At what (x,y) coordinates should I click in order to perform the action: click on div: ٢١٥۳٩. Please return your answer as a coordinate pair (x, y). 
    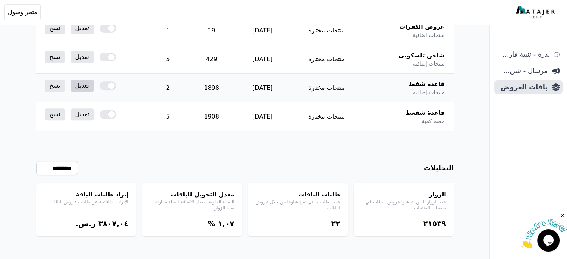
    Looking at the image, I should click on (404, 224).